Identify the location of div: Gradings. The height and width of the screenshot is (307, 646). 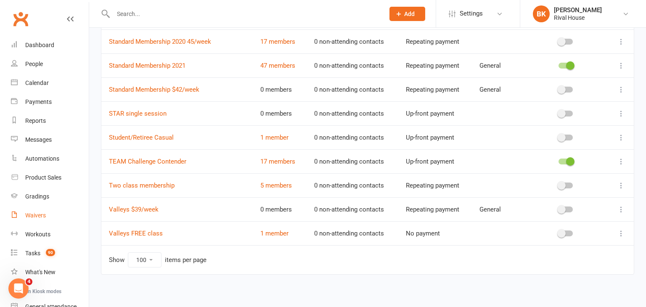
(37, 196).